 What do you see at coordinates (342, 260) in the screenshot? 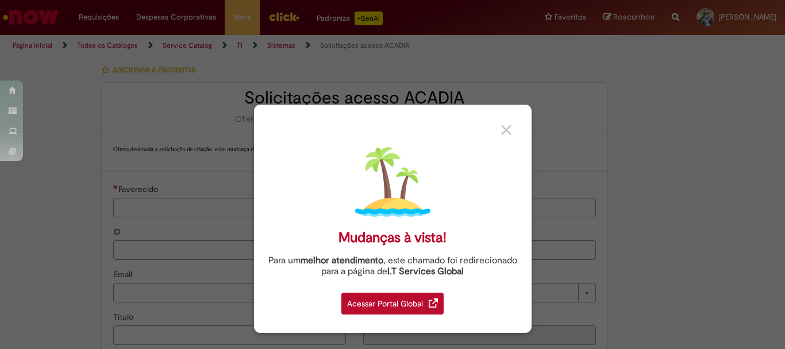
I see `strong: melhor atendimento` at bounding box center [342, 260].